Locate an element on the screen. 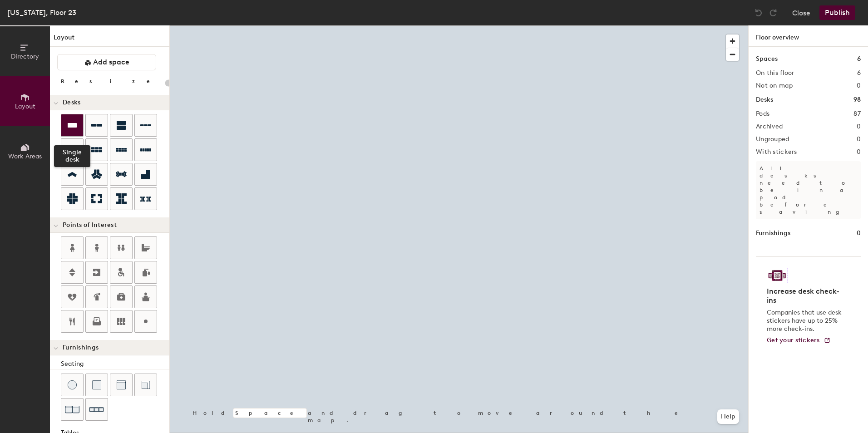  button: Stool is located at coordinates (72, 385).